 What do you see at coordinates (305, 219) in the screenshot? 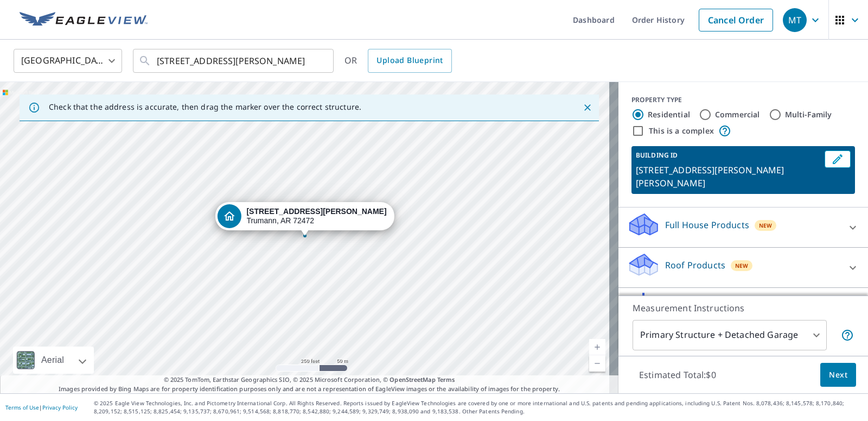
I see `div: Dropped pin, building 1, Residential property, 23608 Hatchie Coon Rd Trumann, AR 72472` at bounding box center [305, 219].